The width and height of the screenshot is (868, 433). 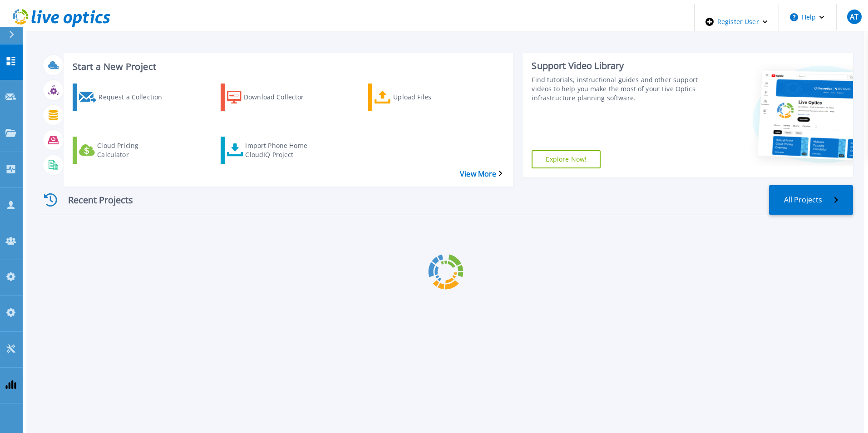 I want to click on div: Download Collector, so click(x=280, y=97).